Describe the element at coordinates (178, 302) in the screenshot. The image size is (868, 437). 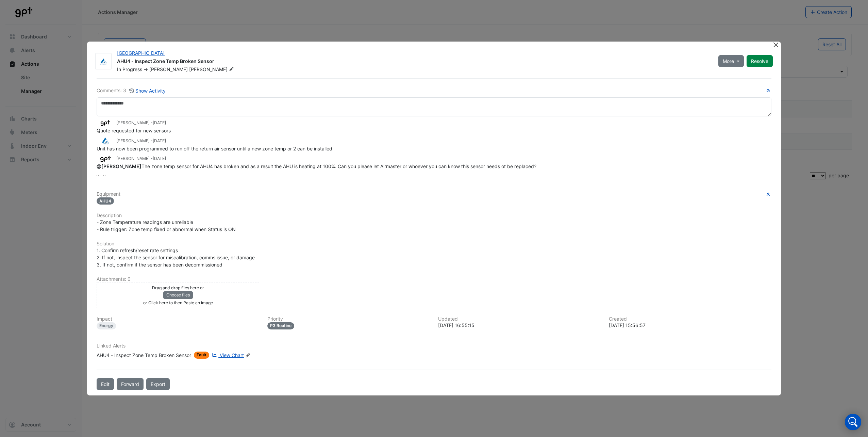
I see `small: or Click here to then Paste an image` at that location.